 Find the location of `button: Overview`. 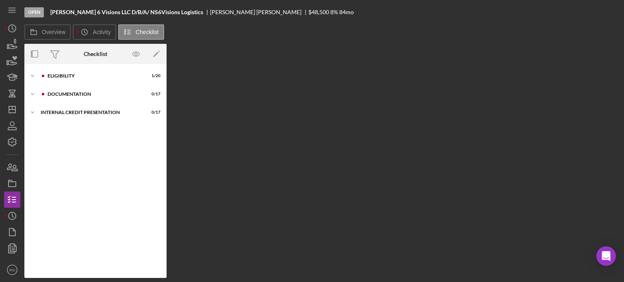

button: Overview is located at coordinates (47, 32).